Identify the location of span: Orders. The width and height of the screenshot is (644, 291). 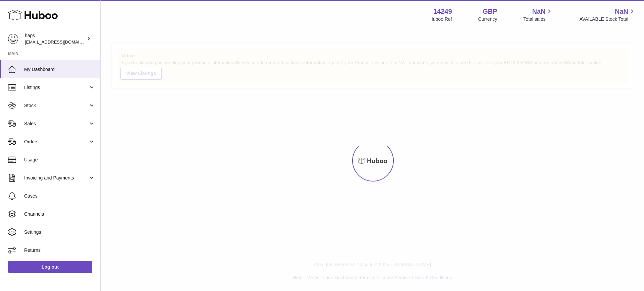
(56, 142).